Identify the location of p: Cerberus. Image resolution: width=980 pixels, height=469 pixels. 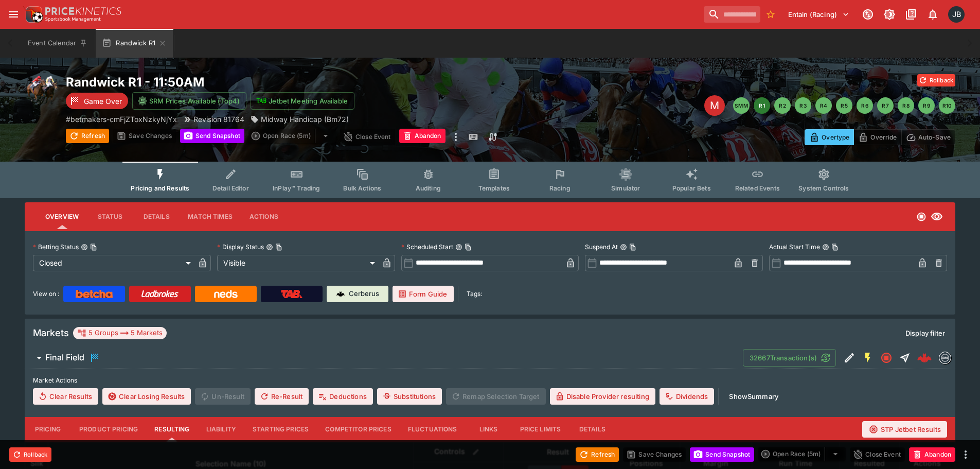
(364, 294).